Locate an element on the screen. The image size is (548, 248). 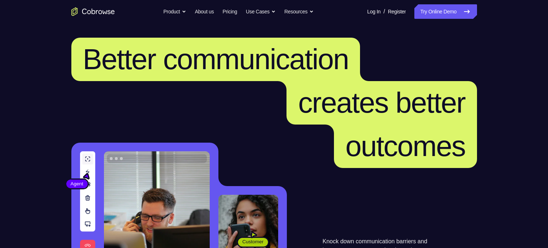
button: Resources is located at coordinates (299, 12).